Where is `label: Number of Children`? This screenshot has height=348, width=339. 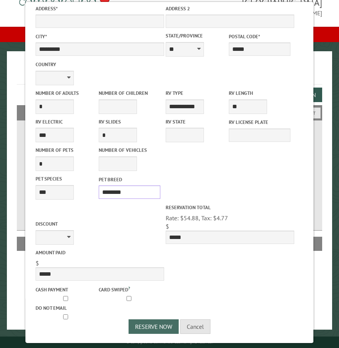
label: Number of Children is located at coordinates (129, 93).